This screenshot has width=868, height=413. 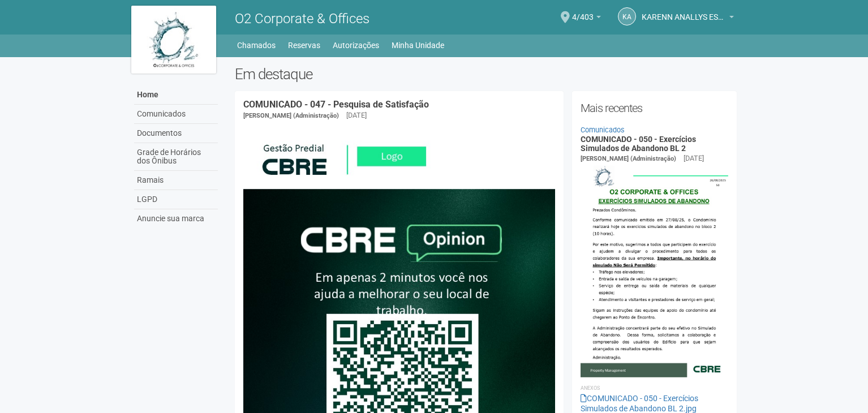 What do you see at coordinates (654, 388) in the screenshot?
I see `li: Anexos` at bounding box center [654, 388].